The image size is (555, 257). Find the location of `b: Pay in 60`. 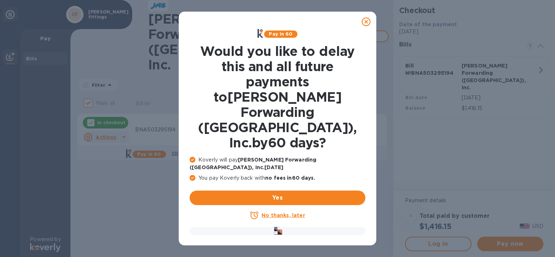

b: Pay in 60 is located at coordinates (280, 34).